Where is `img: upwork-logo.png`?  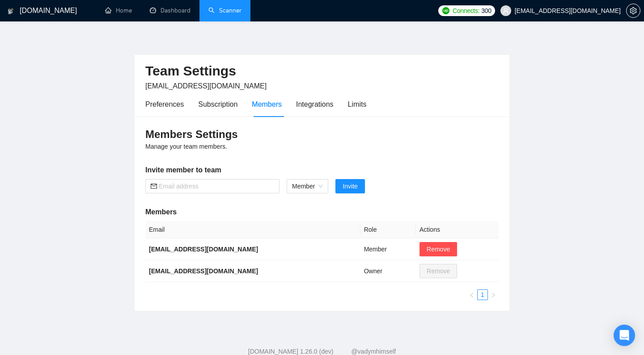 img: upwork-logo.png is located at coordinates (446, 11).